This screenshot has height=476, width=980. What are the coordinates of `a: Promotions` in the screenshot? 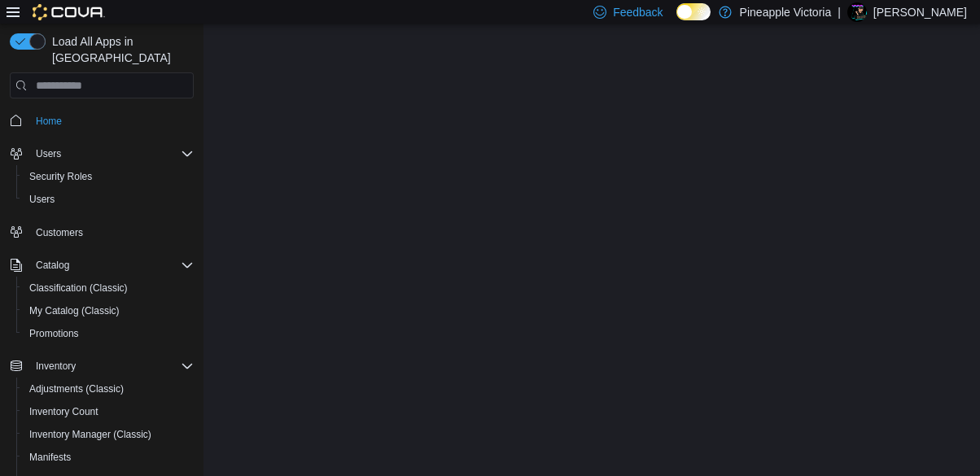 It's located at (54, 333).